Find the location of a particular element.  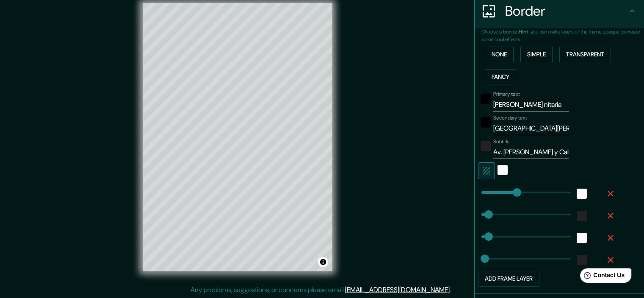

p: Any problems, suggestions, or concerns please email . is located at coordinates (320, 290).